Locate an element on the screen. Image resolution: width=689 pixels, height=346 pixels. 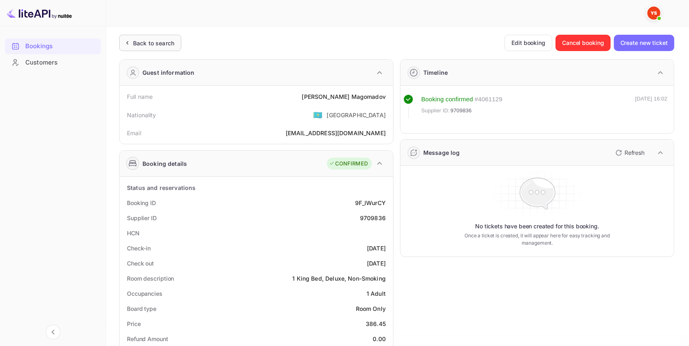
div: Nationality is located at coordinates (142, 115).